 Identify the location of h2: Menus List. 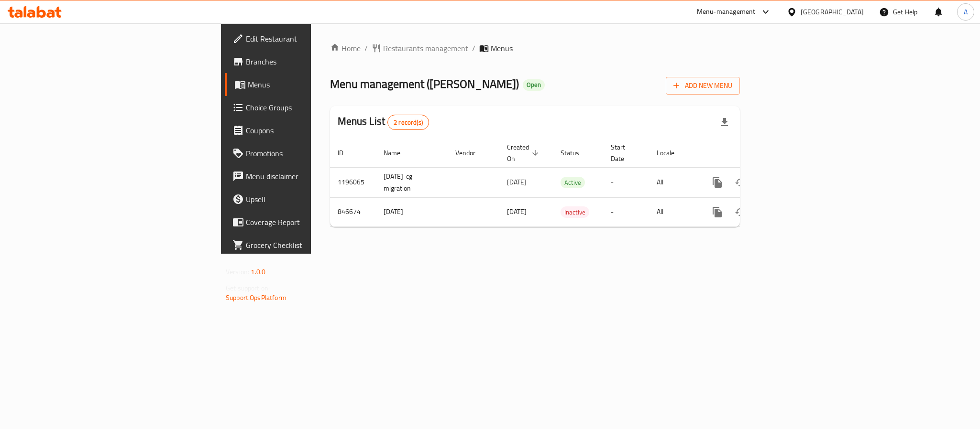
(383, 122).